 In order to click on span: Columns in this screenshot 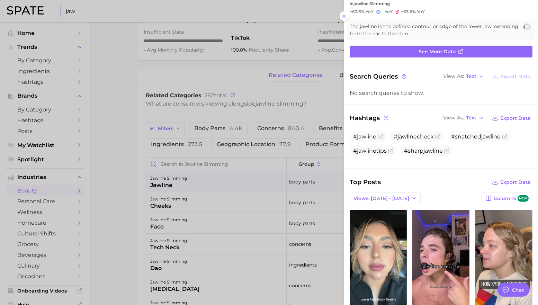, I will do `click(511, 198)`.